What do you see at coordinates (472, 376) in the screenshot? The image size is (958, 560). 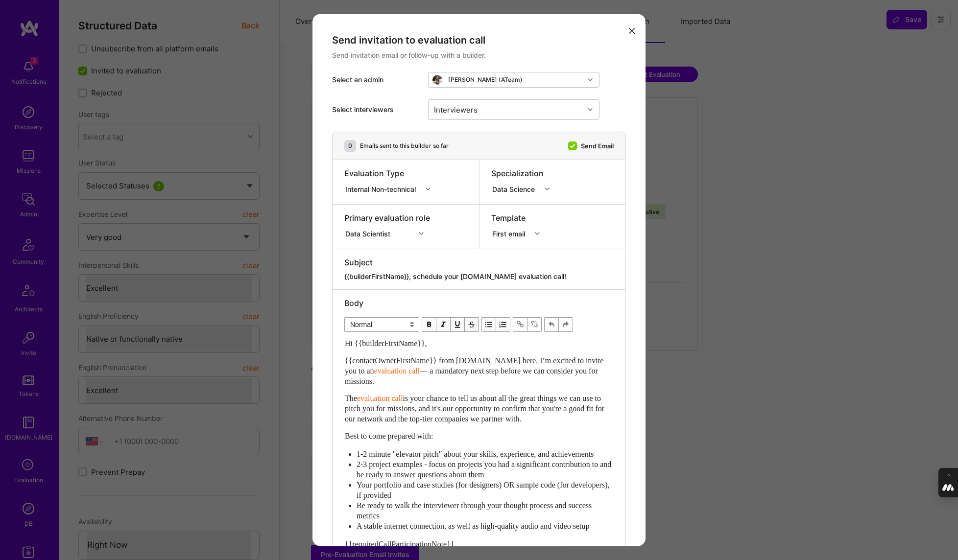 I see `span: — a mandatory next step before we can consider you for missions.` at bounding box center [472, 376].